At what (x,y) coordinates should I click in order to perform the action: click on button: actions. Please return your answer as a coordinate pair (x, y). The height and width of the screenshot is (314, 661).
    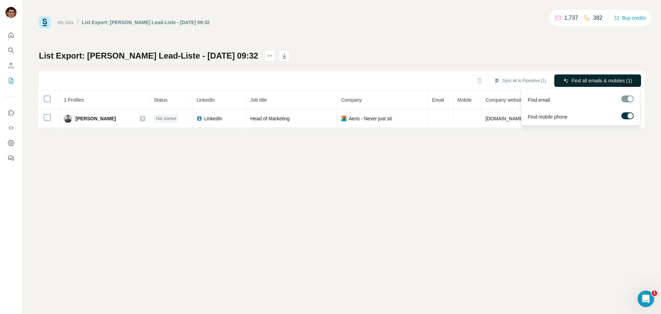
    Looking at the image, I should click on (270, 56).